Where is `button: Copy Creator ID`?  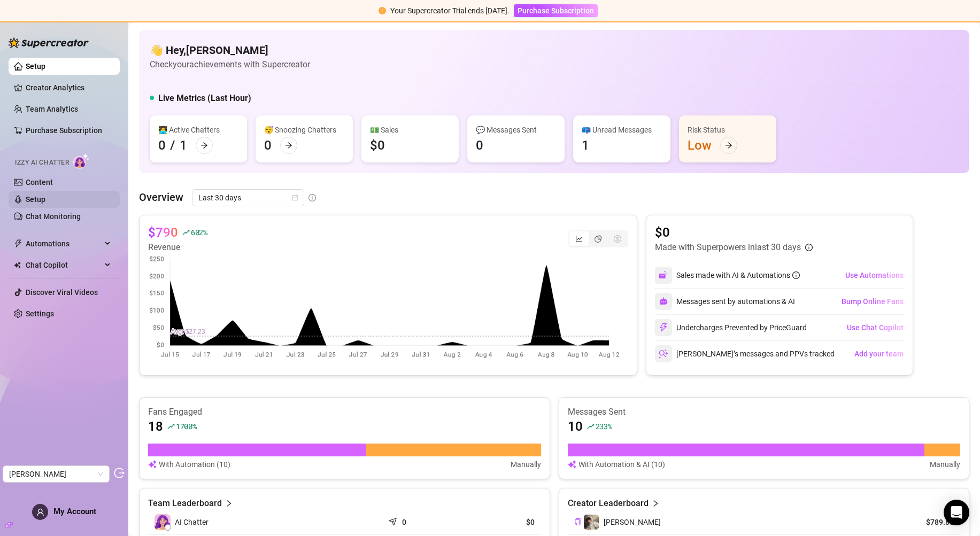
button: Copy Creator ID is located at coordinates (577, 522).